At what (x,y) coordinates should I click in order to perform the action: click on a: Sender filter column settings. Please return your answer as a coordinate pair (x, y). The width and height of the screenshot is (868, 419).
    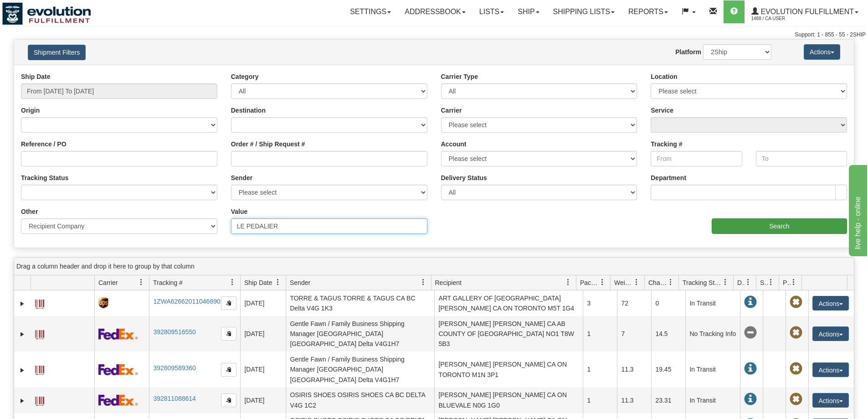
    Looking at the image, I should click on (424, 282).